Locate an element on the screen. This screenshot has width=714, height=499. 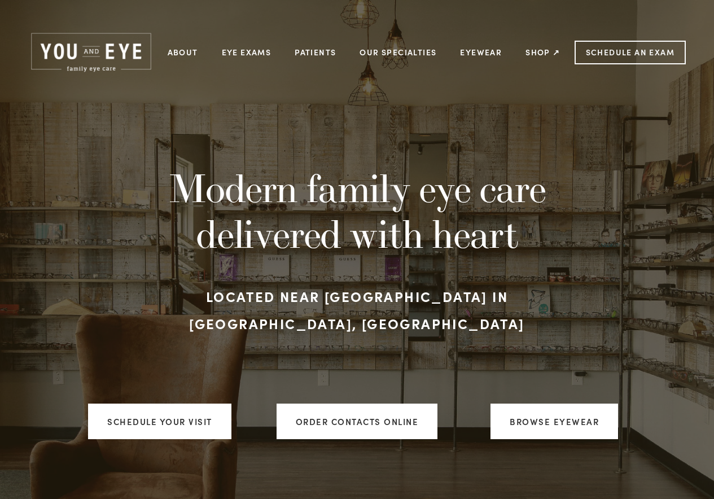
a: ORDER CONTACTS ONLINE is located at coordinates (357, 421).